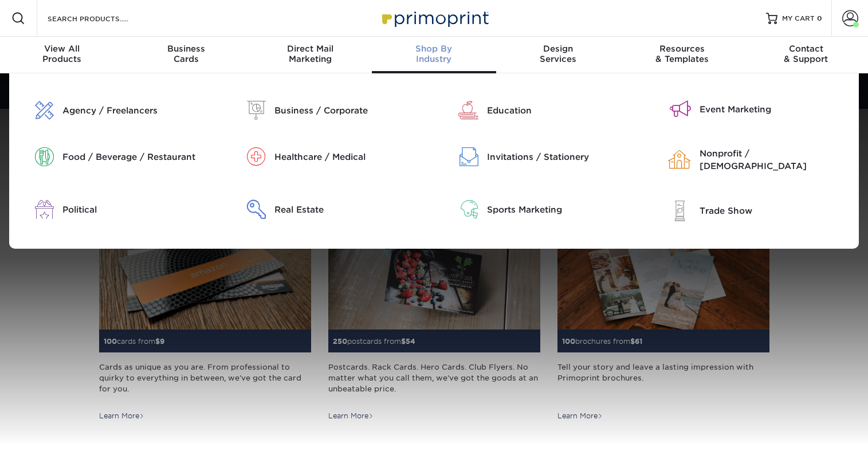 This screenshot has width=868, height=451. I want to click on div: Healthcare / Medical, so click(350, 157).